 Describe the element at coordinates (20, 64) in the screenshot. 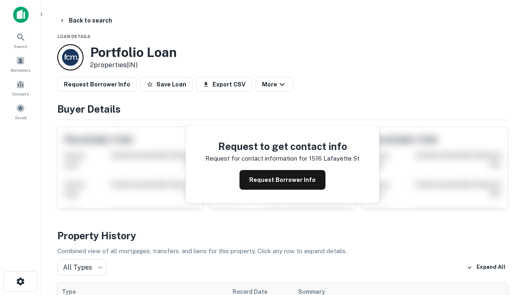

I see `a: Borrowers` at that location.